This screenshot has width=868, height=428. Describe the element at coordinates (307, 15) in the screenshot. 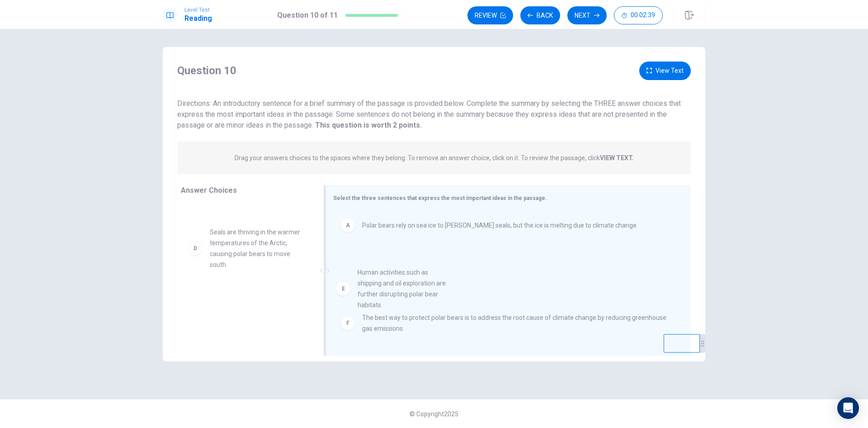

I see `h1: Question 10 of 11` at that location.